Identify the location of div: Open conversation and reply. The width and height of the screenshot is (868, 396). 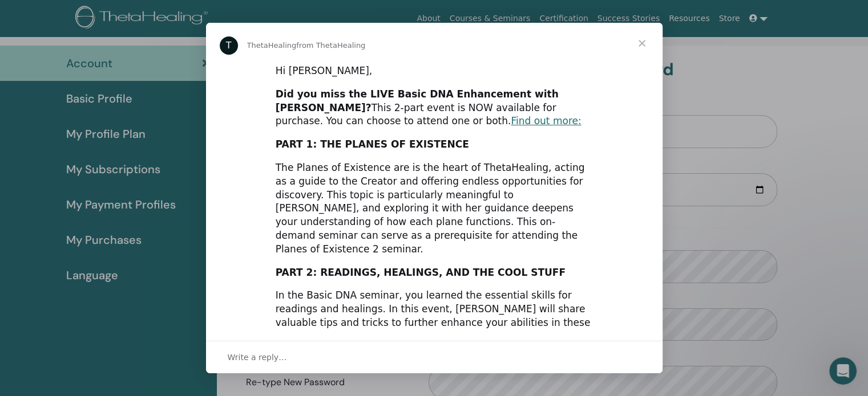
(434, 357).